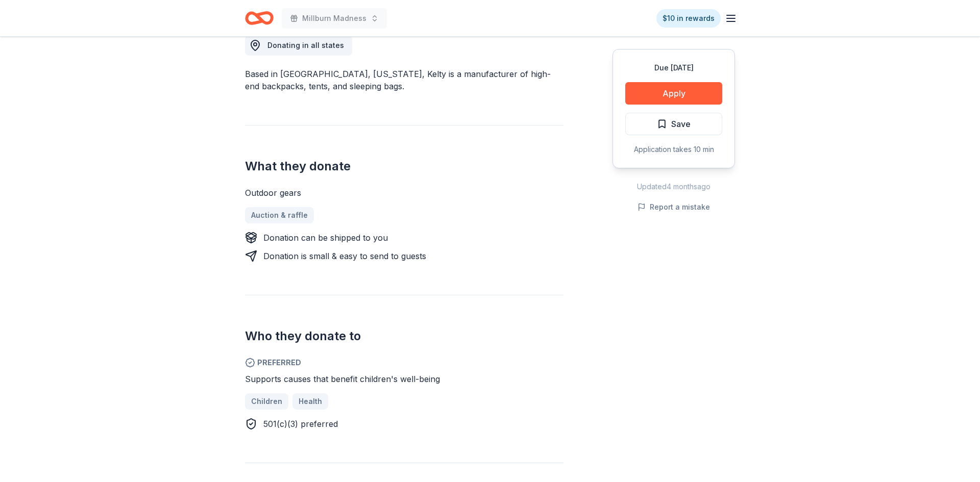 The width and height of the screenshot is (980, 482). Describe the element at coordinates (334, 19) in the screenshot. I see `button: Millburn Madness` at that location.